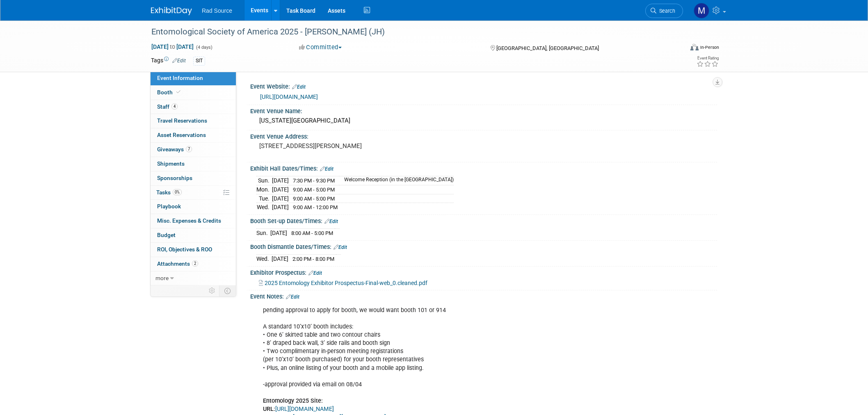  Describe the element at coordinates (320, 47) in the screenshot. I see `button: Committed` at that location.